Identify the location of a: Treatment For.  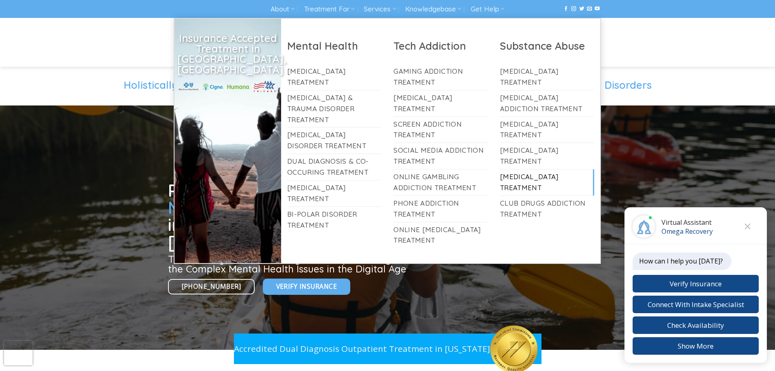
(329, 9).